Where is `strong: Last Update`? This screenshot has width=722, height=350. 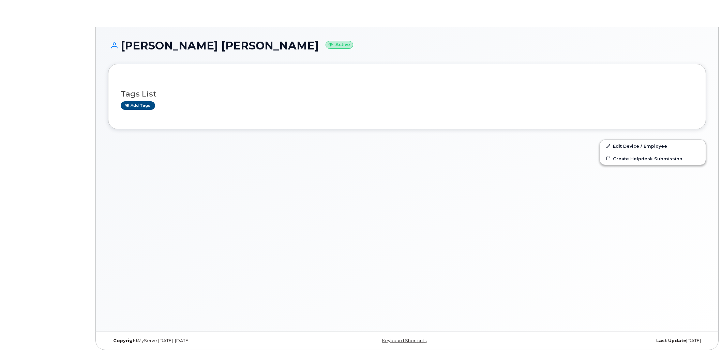
strong: Last Update is located at coordinates (671, 340).